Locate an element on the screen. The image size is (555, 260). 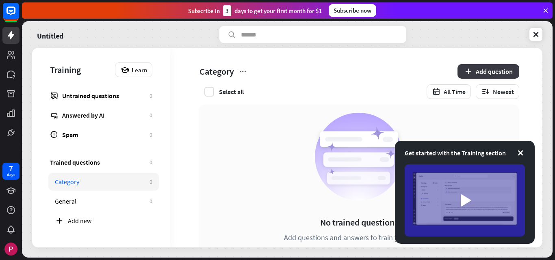
div: days is located at coordinates (11, 175).